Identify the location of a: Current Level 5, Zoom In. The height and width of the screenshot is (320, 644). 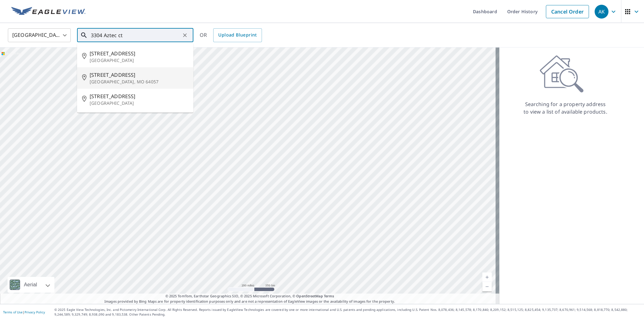
(487, 277).